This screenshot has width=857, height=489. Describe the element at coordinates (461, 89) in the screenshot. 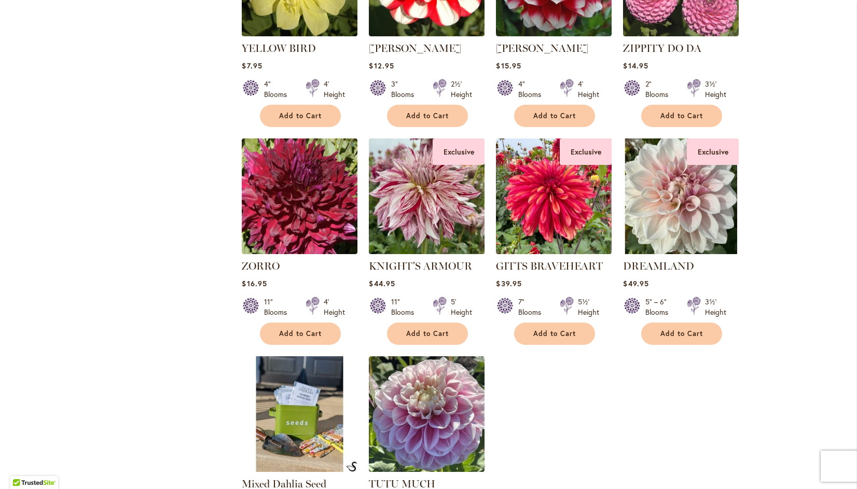

I see `div: 2½' Height` at that location.